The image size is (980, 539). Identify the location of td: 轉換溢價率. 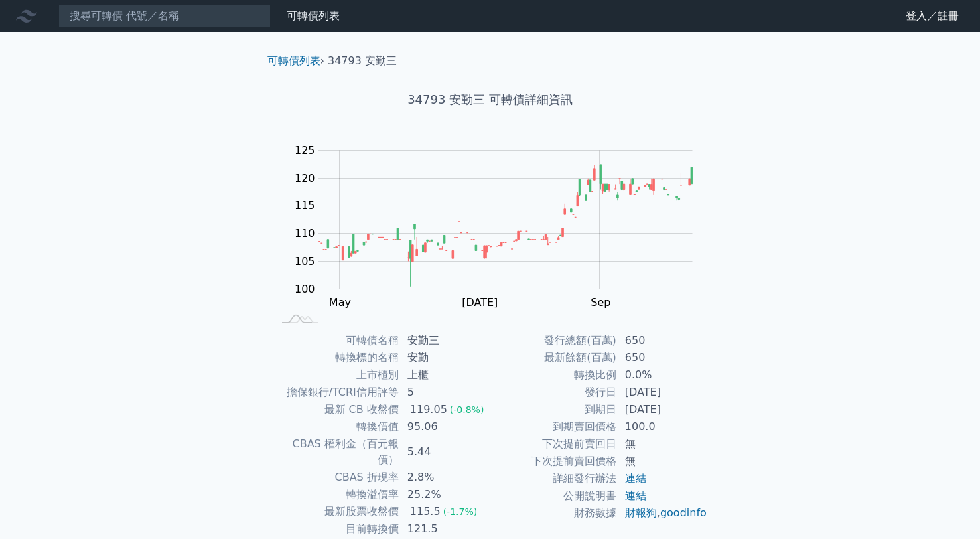
(336, 494).